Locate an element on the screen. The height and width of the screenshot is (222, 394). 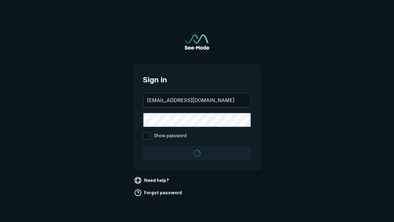
span: Show password is located at coordinates (170, 136).